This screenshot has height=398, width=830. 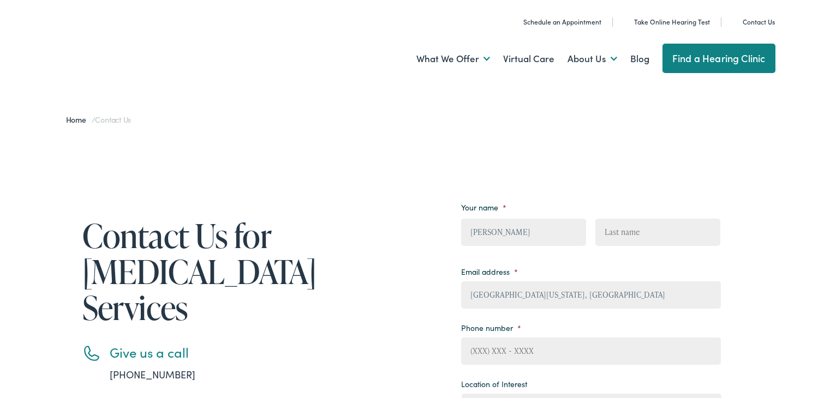 What do you see at coordinates (494, 384) in the screenshot?
I see `label: Location of Interest` at bounding box center [494, 384].